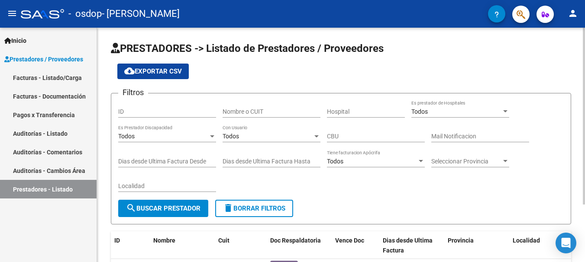 This screenshot has width=585, height=262. What do you see at coordinates (182, 246) in the screenshot?
I see `datatable-header-cell: Nombre` at bounding box center [182, 246].